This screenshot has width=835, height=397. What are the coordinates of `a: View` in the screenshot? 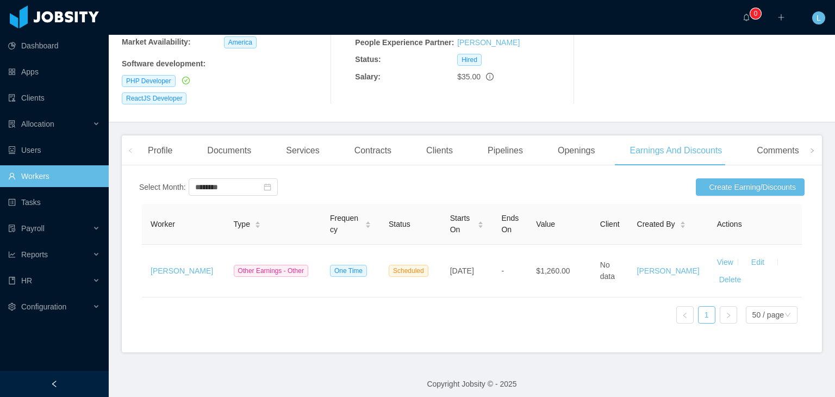 It's located at (726, 262).